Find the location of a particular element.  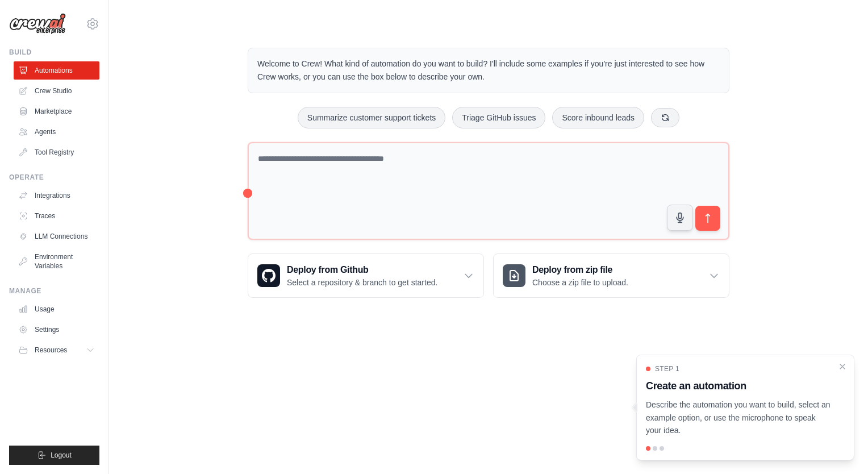

a: Tool Registry is located at coordinates (56, 152).